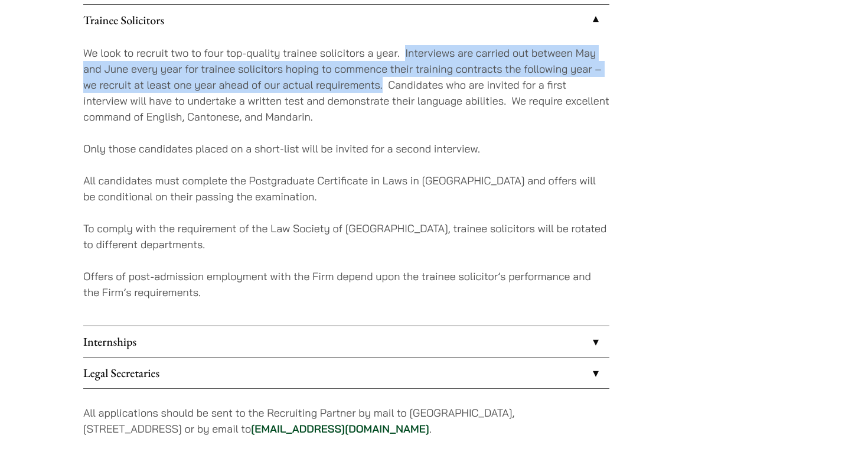 The width and height of the screenshot is (868, 471). Describe the element at coordinates (346, 373) in the screenshot. I see `a: Legal Secretaries` at that location.